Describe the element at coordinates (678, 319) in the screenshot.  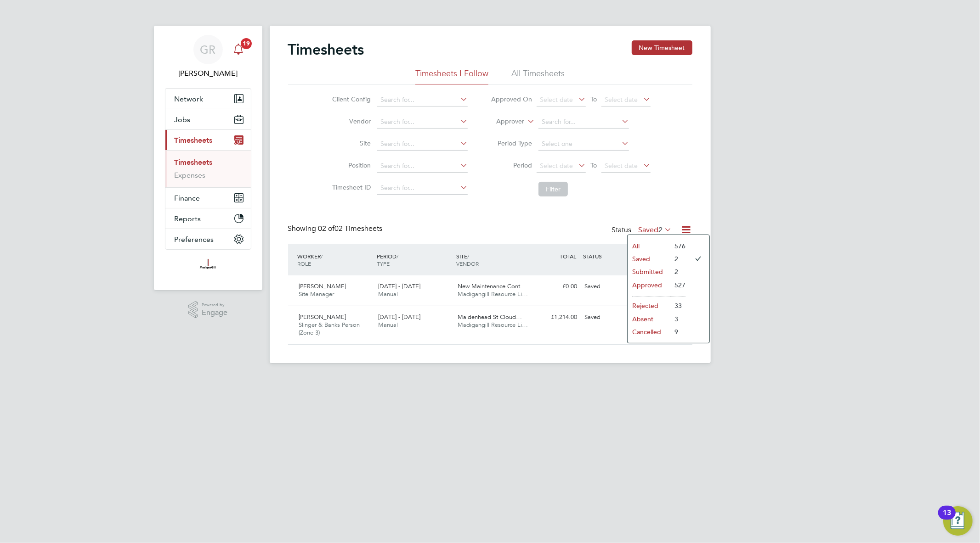
I see `li: 3` at that location.